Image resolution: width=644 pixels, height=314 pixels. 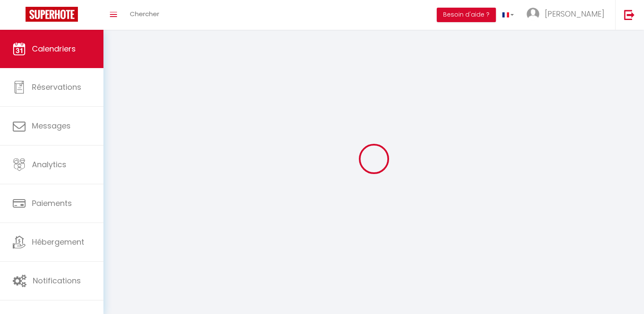 I want to click on span: Notifications, so click(x=57, y=281).